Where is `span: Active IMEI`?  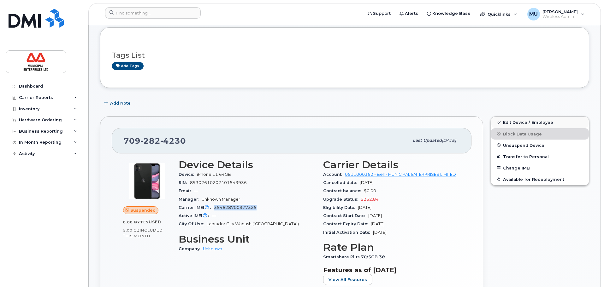 span: Active IMEI is located at coordinates (195, 216).